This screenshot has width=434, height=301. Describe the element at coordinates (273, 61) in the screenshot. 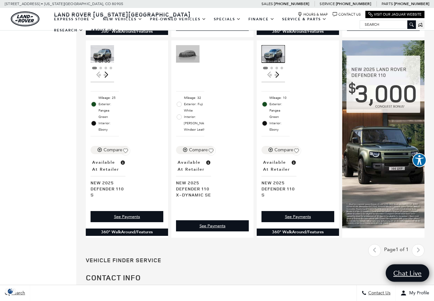

I see `div: 1 of 35` at that location.